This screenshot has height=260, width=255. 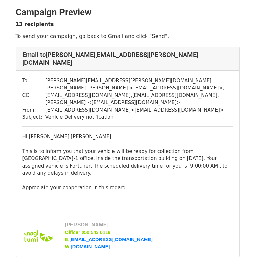 I want to click on td: Subject:, so click(x=34, y=117).